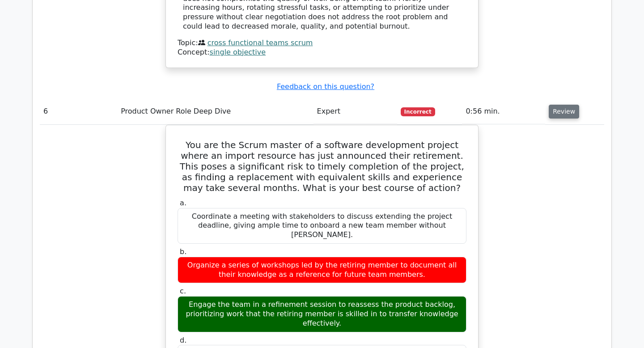 The width and height of the screenshot is (644, 348). I want to click on td: Product Owner Role Deep Dive, so click(215, 111).